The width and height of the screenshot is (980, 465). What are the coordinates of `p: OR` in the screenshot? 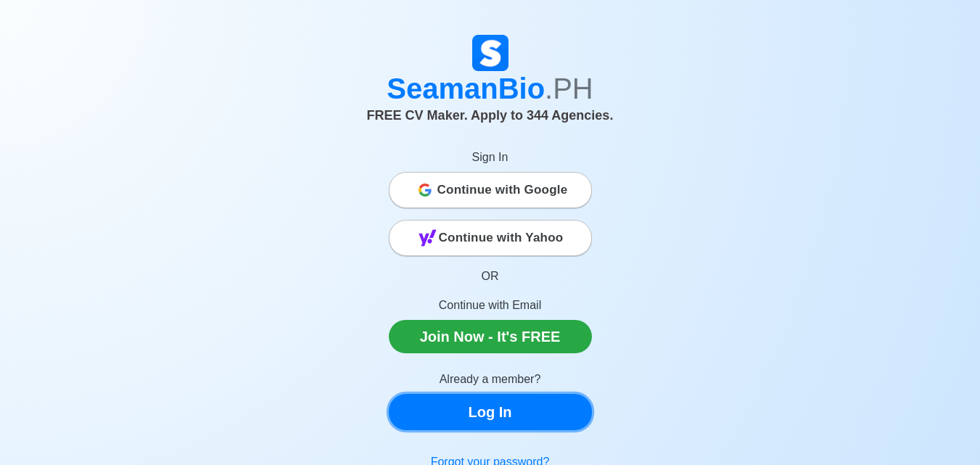 It's located at (491, 276).